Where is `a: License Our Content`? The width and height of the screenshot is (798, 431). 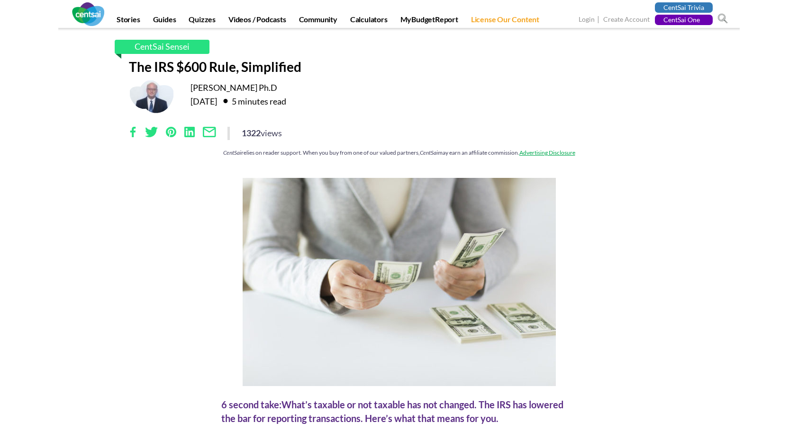
a: License Our Content is located at coordinates (505, 21).